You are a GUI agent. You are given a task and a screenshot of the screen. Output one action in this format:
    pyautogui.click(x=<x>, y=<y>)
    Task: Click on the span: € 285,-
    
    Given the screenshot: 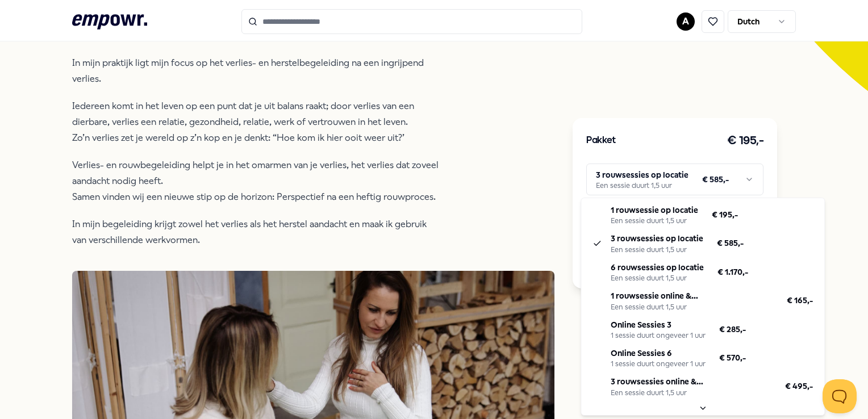 What is the action you would take?
    pyautogui.click(x=732, y=330)
    